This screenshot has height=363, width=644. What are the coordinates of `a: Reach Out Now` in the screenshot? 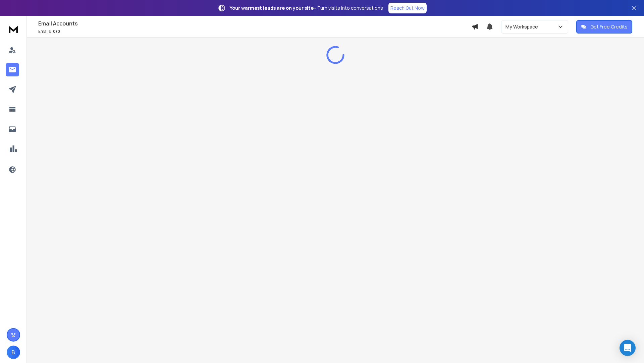 It's located at (408, 8).